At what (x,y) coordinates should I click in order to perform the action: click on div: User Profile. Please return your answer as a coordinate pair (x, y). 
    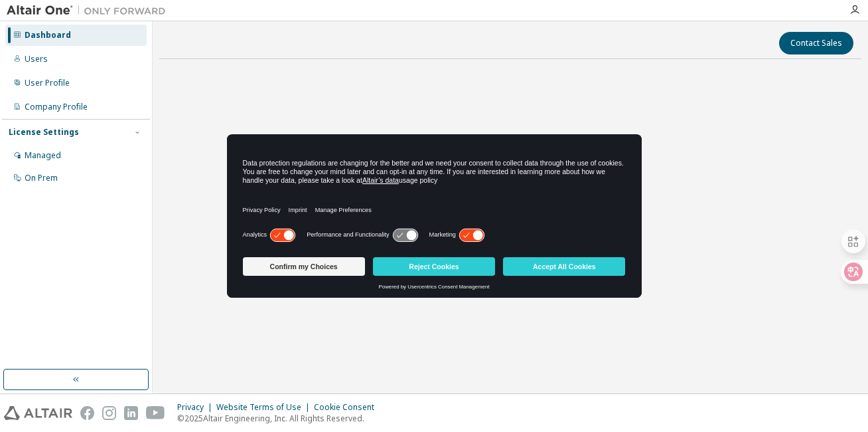
    Looking at the image, I should click on (47, 83).